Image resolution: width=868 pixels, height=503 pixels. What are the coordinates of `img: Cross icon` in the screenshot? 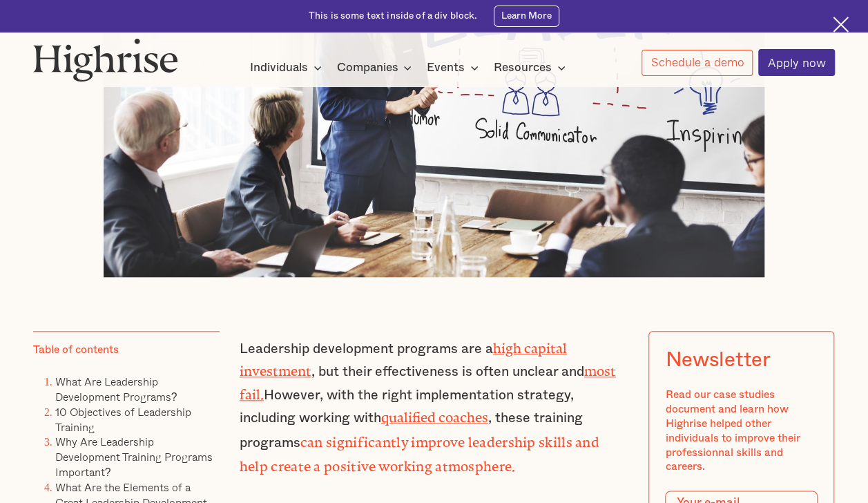 It's located at (840, 24).